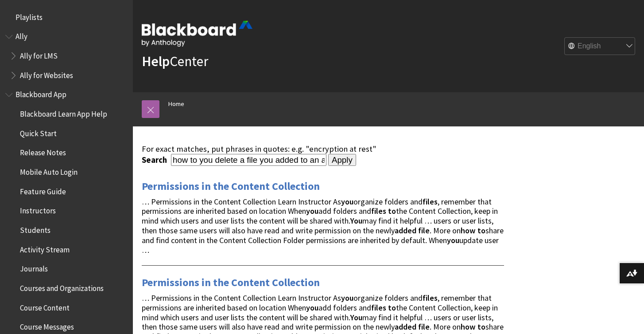 This screenshot has height=334, width=644. What do you see at coordinates (33, 267) in the screenshot?
I see `span: Journals` at bounding box center [33, 267].